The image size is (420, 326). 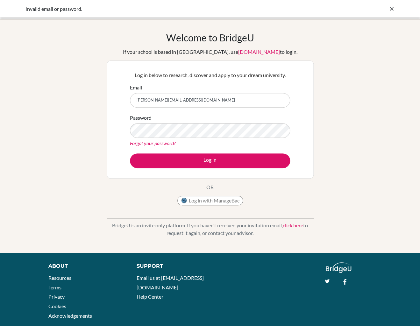 I want to click on div: About, so click(x=85, y=266).